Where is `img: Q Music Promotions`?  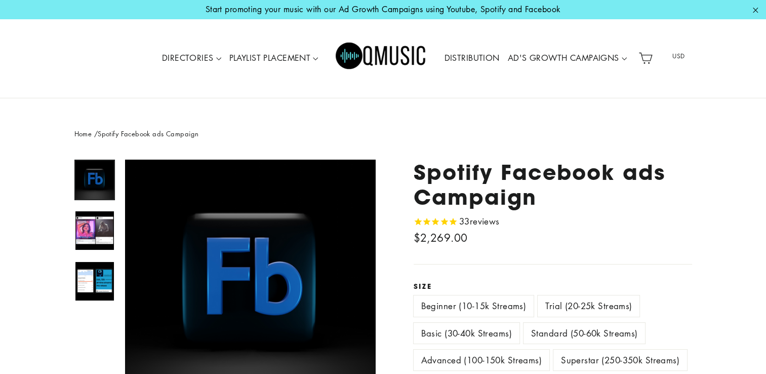 img: Q Music Promotions is located at coordinates (381, 58).